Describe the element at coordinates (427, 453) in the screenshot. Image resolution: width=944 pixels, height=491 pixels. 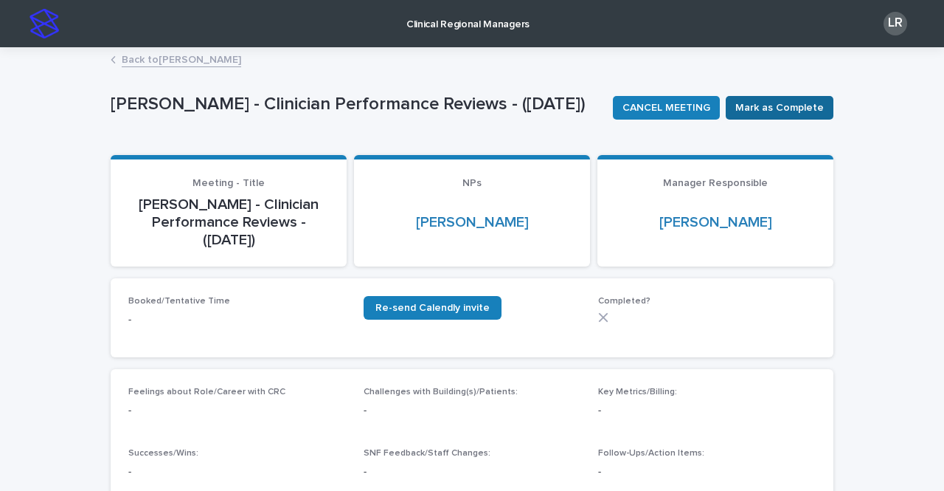
I see `span: SNF Feedback/Staff Changes:` at that location.